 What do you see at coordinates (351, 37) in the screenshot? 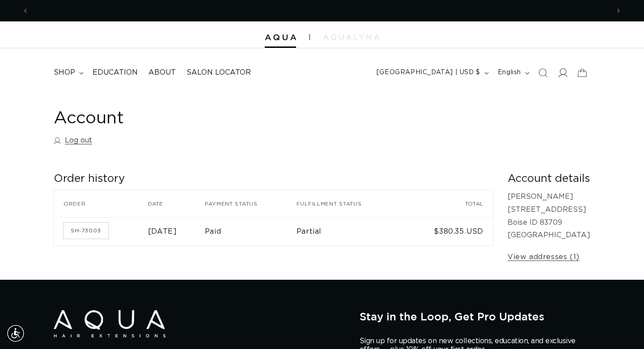
I see `img: aqualyna.com` at bounding box center [351, 37].